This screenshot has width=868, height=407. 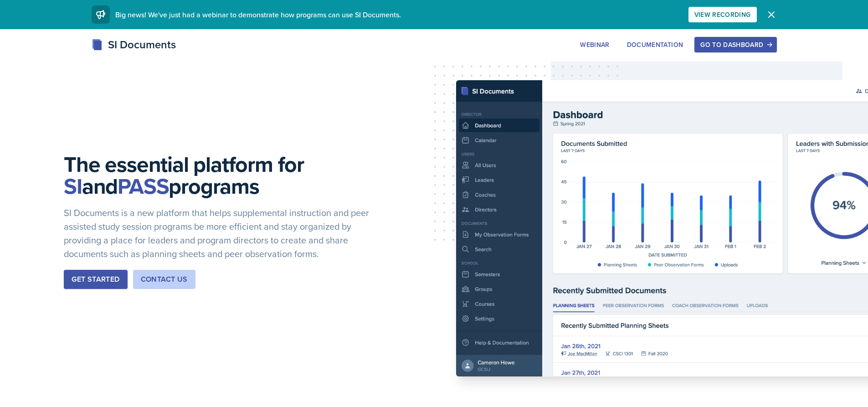 What do you see at coordinates (595, 45) in the screenshot?
I see `div: Webinar` at bounding box center [595, 45].